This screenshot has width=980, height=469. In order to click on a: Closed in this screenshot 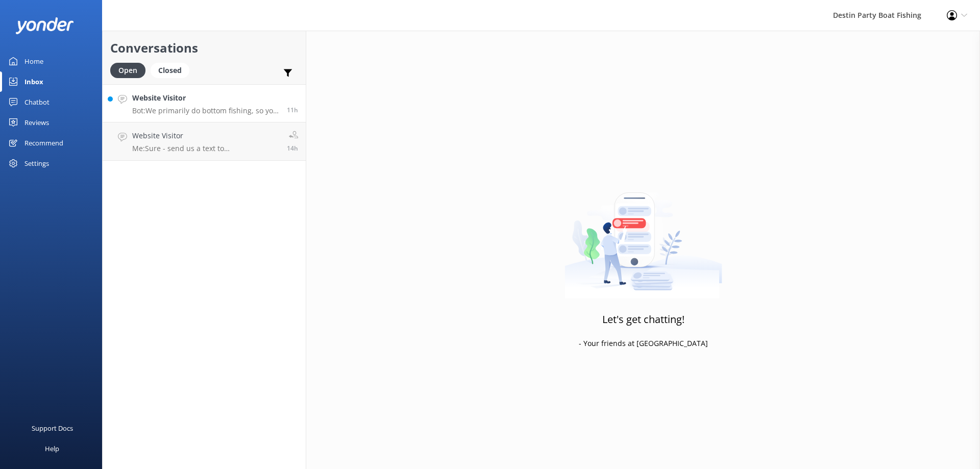, I will do `click(172, 70)`.